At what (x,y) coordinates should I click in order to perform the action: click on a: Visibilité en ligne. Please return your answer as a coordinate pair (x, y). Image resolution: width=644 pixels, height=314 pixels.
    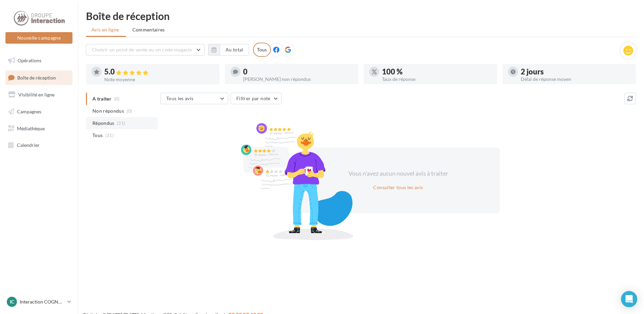
    Looking at the image, I should click on (39, 95).